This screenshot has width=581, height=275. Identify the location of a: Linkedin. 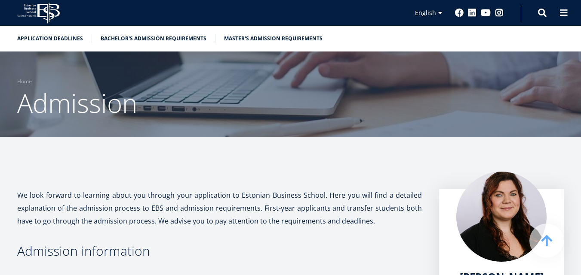
(472, 13).